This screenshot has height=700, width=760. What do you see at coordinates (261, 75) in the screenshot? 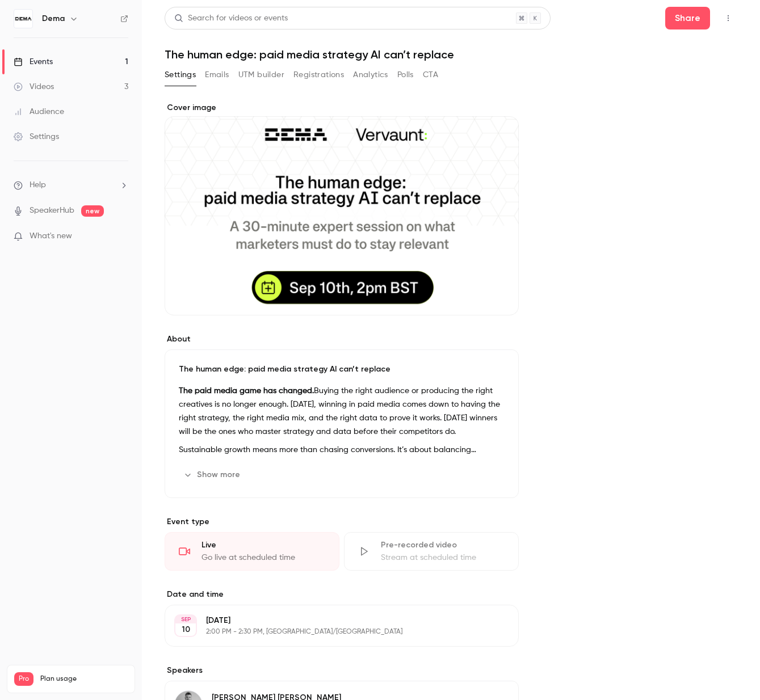
I see `button: UTM builder` at bounding box center [261, 75].